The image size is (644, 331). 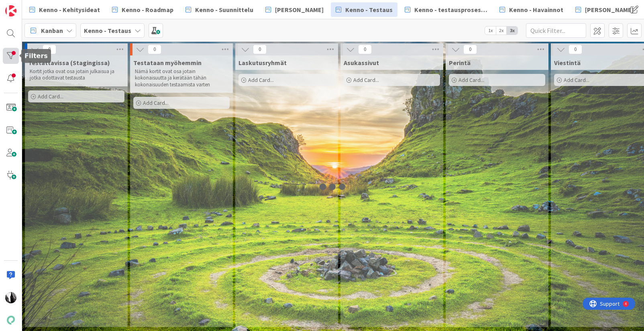 What do you see at coordinates (108, 30) in the screenshot?
I see `b: Kenno - Testaus` at bounding box center [108, 30].